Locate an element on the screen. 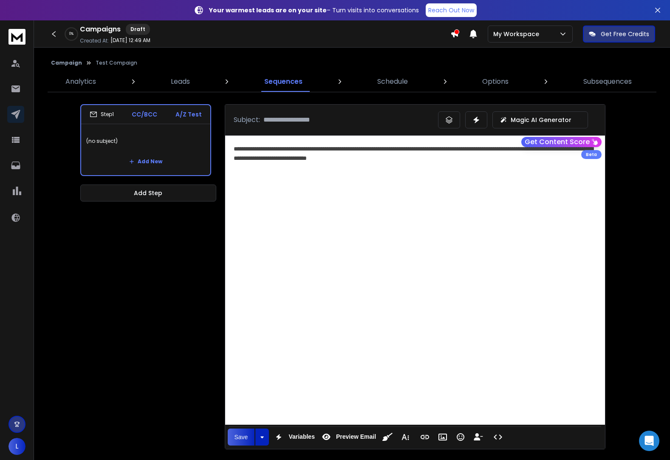 The width and height of the screenshot is (670, 460). div: Save is located at coordinates (241, 437).